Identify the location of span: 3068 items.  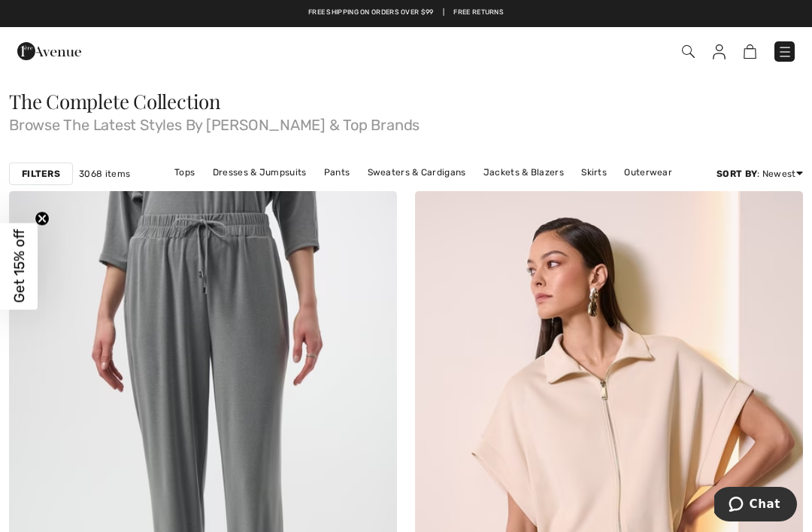
(105, 174).